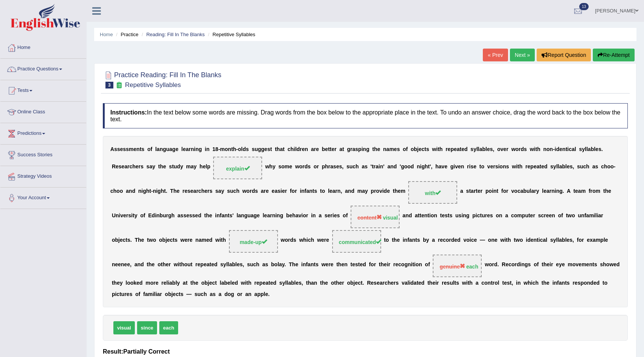 This screenshot has height=357, width=644. I want to click on b: v, so click(443, 167).